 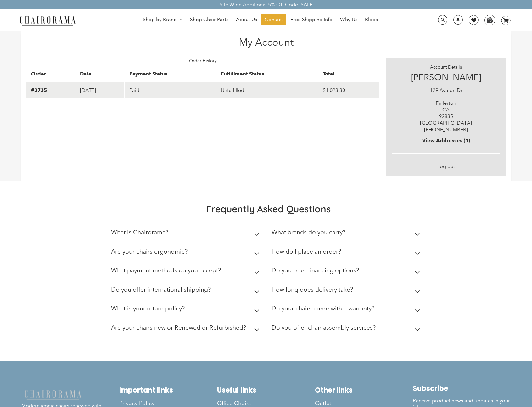 What do you see at coordinates (178, 328) in the screenshot?
I see `h2: Are your chairs new or Renewed or Refurbished?` at bounding box center [178, 328].